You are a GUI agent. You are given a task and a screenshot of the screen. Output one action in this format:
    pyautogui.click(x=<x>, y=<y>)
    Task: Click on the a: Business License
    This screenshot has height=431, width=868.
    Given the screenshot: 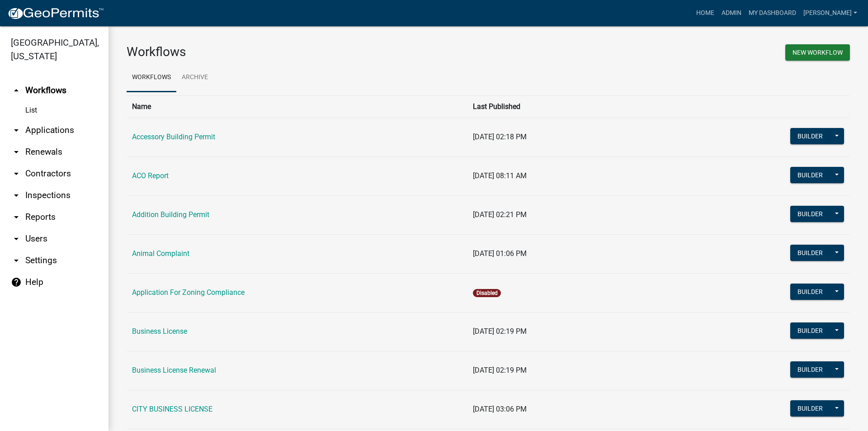 What is the action you would take?
    pyautogui.click(x=160, y=331)
    